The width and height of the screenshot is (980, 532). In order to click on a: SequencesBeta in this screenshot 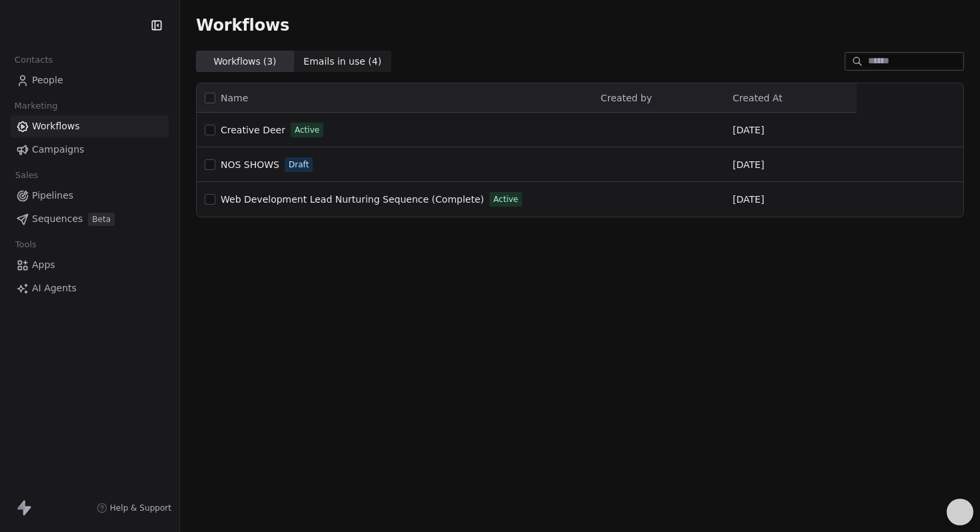, I will do `click(89, 219)`.